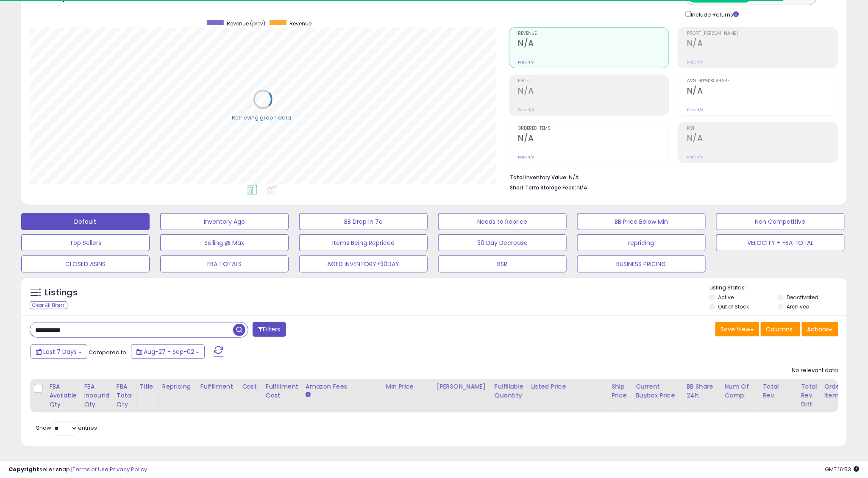 This screenshot has width=868, height=478. I want to click on div: FBA inbound Qty, so click(96, 395).